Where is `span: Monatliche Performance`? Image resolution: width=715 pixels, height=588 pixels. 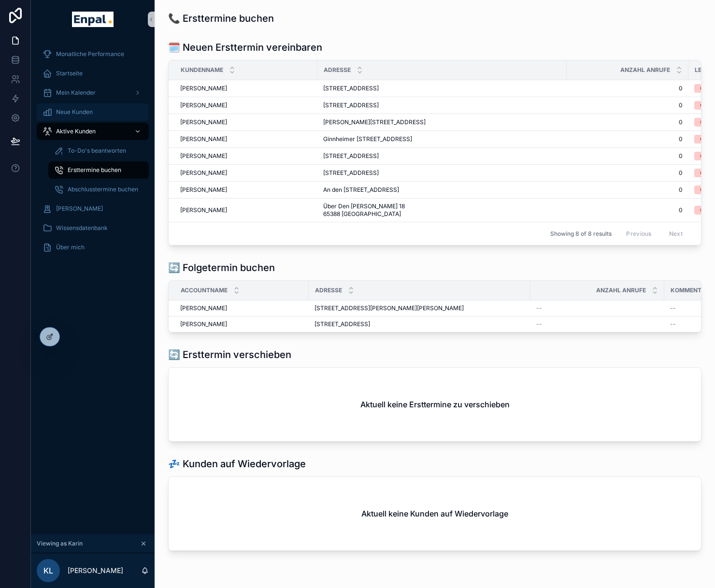
span: Monatliche Performance is located at coordinates (90, 54).